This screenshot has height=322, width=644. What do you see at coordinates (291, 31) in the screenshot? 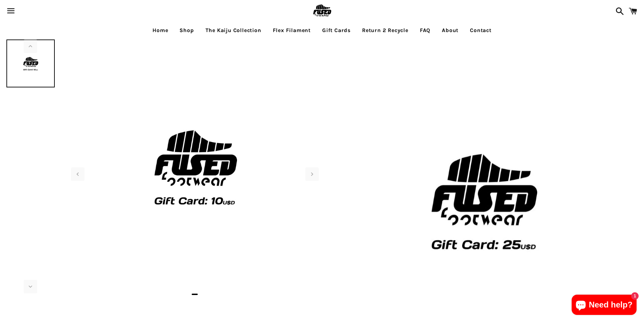
I see `a: Flex Filament` at bounding box center [291, 31].